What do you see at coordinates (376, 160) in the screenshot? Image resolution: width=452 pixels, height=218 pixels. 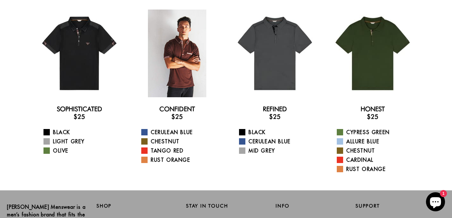 I see `a: Cardinal` at bounding box center [376, 160].